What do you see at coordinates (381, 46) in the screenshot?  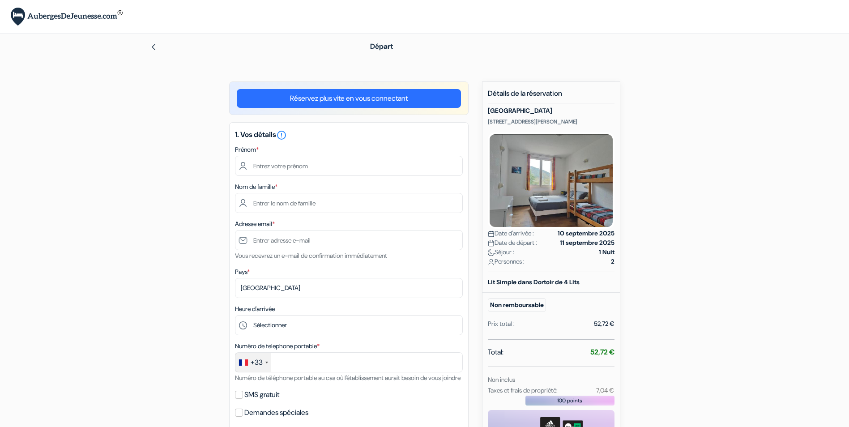 I see `span: Départ` at bounding box center [381, 46].